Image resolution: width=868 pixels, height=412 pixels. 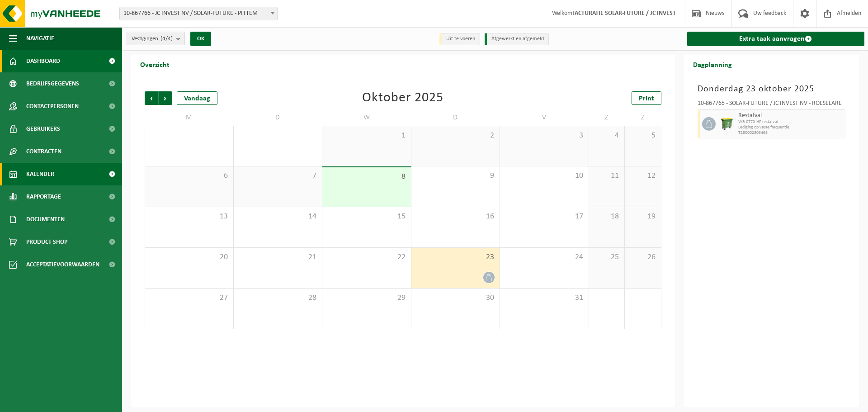 I want to click on span: Lediging op vaste frequentie, so click(x=791, y=128).